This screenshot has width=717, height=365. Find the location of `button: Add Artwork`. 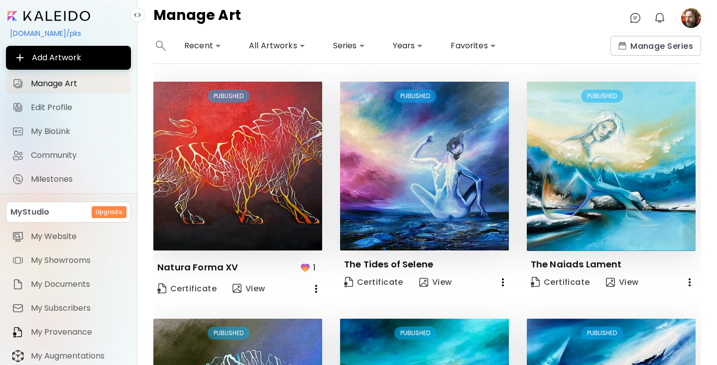

button: Add Artwork is located at coordinates (68, 58).